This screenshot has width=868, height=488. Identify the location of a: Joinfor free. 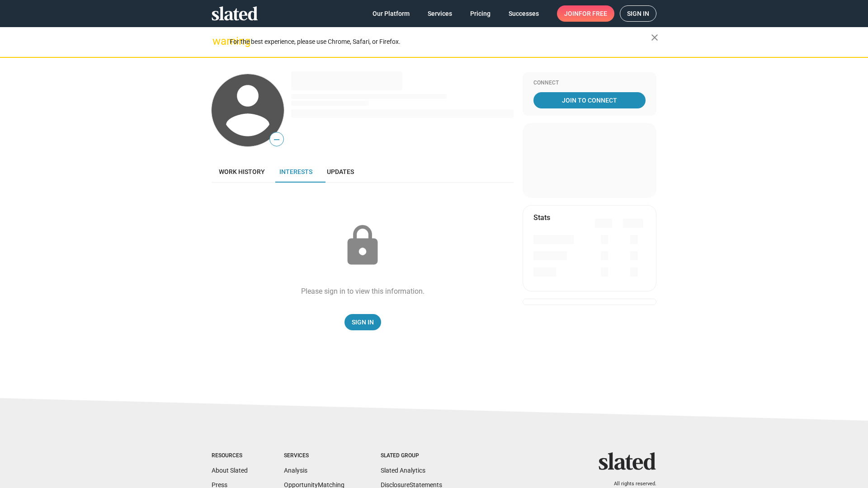
(585, 14).